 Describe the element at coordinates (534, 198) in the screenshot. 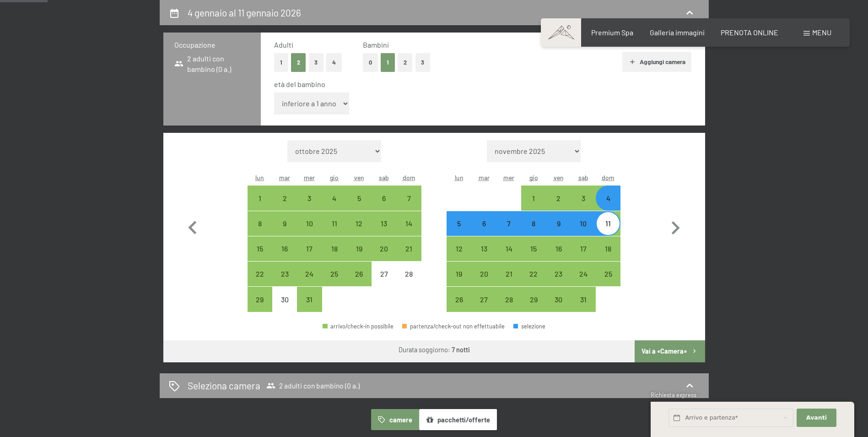

I see `div: Thu Jan 01 2026` at that location.